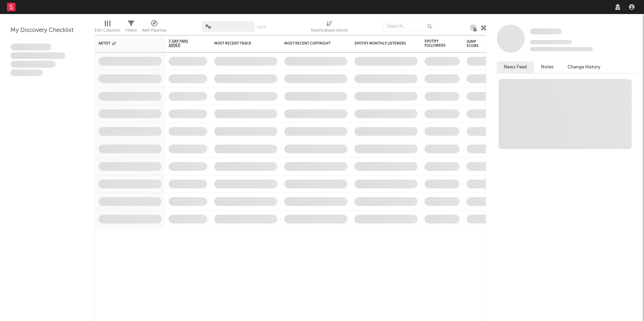  What do you see at coordinates (47, 30) in the screenshot?
I see `div: My Discovery Checklist` at bounding box center [47, 30].